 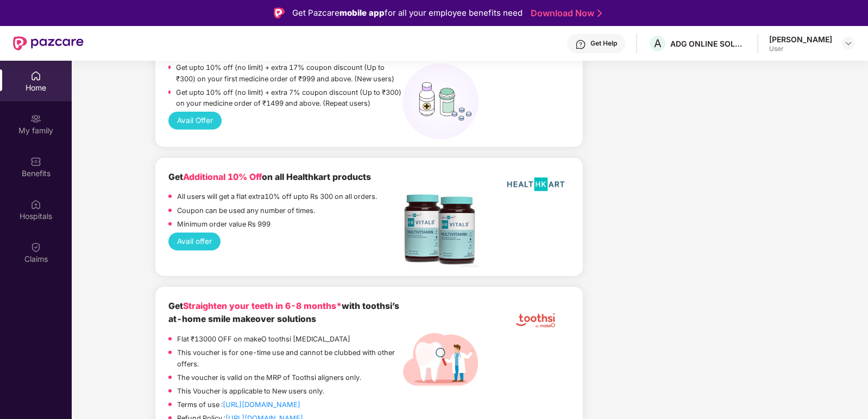 What do you see at coordinates (658, 44) in the screenshot?
I see `span: A` at bounding box center [658, 44].